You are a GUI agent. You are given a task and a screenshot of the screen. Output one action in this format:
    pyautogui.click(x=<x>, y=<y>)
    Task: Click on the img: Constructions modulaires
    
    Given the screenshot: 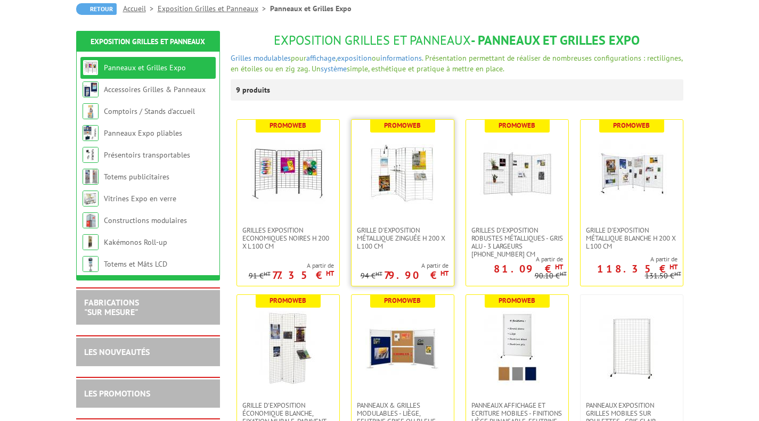 What is the action you would take?
    pyautogui.click(x=91, y=221)
    